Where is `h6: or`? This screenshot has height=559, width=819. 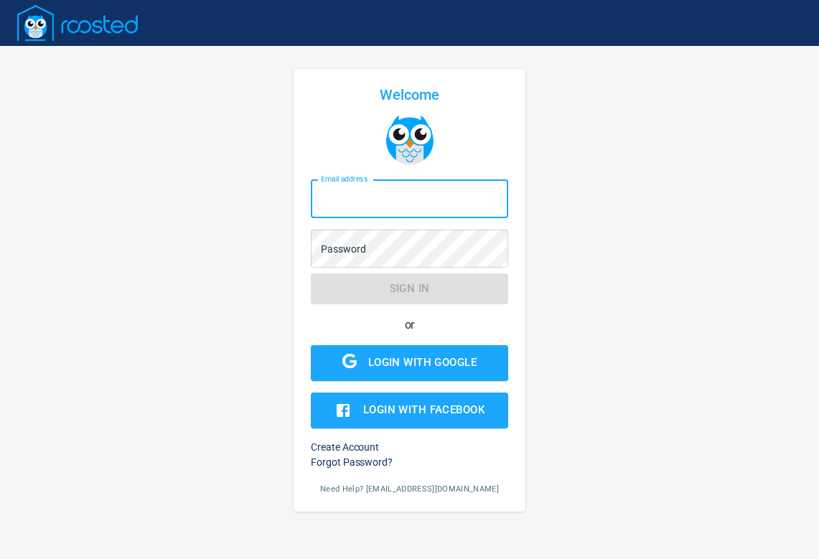
h6: or is located at coordinates (409, 324).